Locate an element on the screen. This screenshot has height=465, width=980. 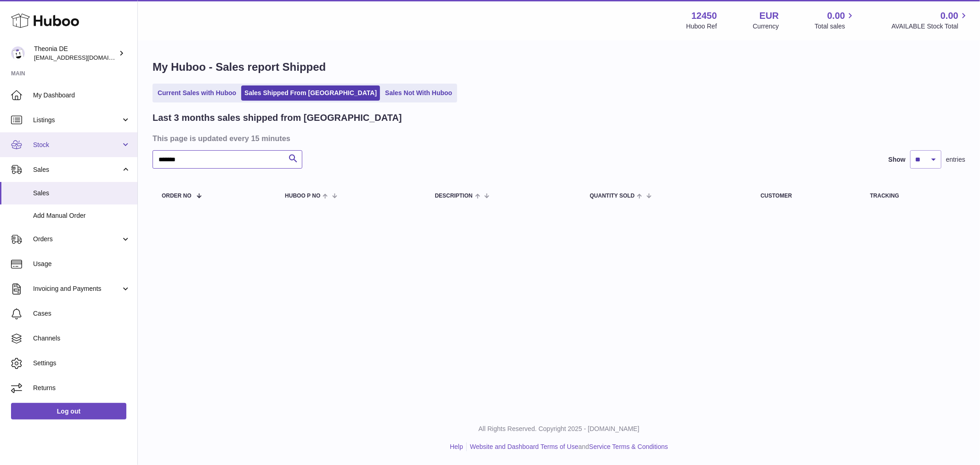
div: Huboo Ref is located at coordinates (701, 27).